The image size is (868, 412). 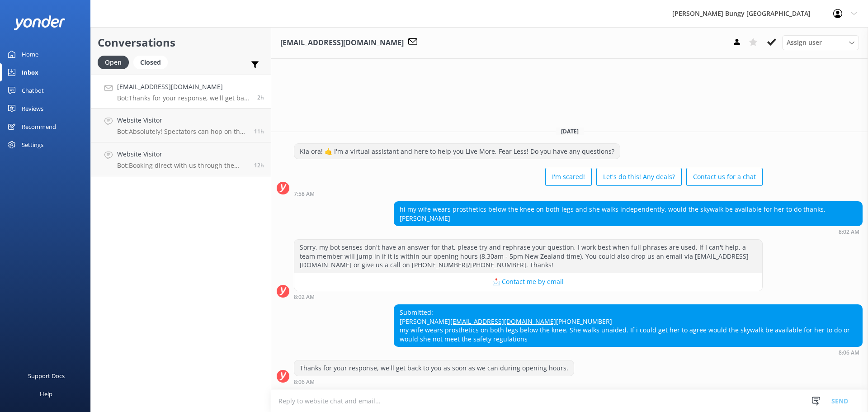 What do you see at coordinates (182, 166) in the screenshot?
I see `p: Bot: Booking direct with us through the website always offers the best prices. Our combos are the...` at bounding box center [182, 166].